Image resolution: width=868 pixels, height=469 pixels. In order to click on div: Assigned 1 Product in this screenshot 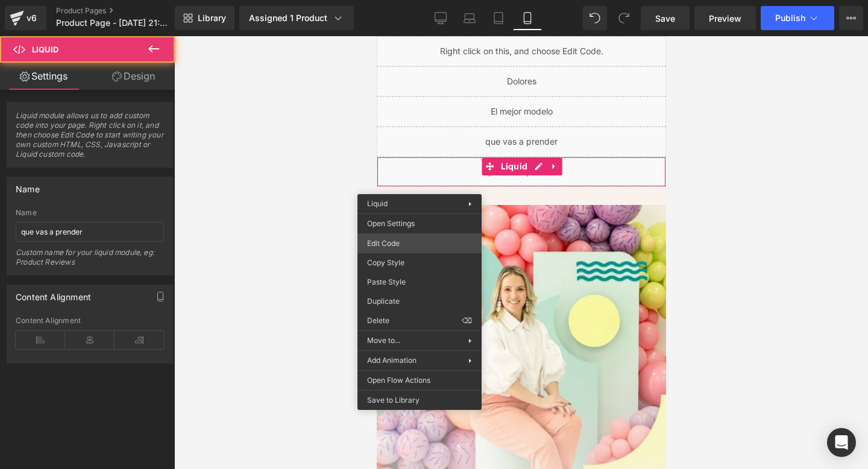, I will do `click(297, 18)`.